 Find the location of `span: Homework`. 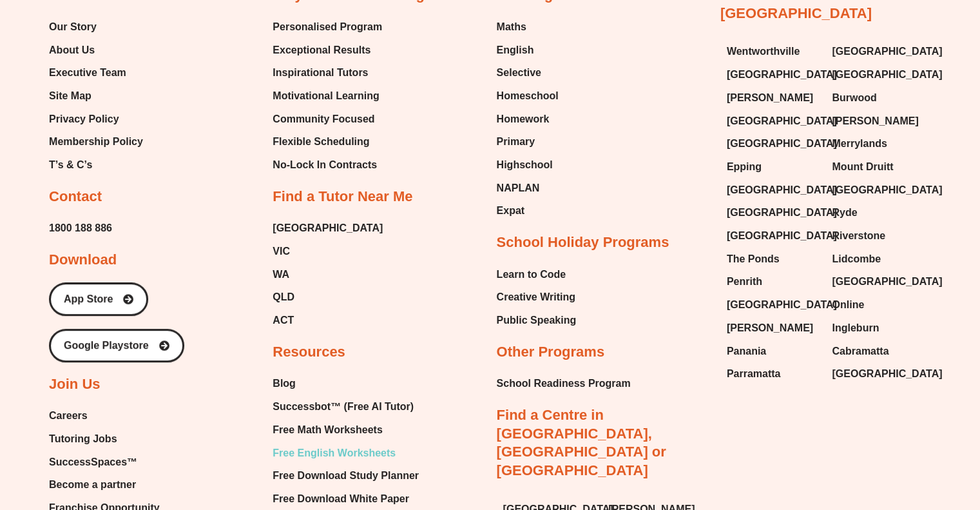

span: Homework is located at coordinates (523, 119).